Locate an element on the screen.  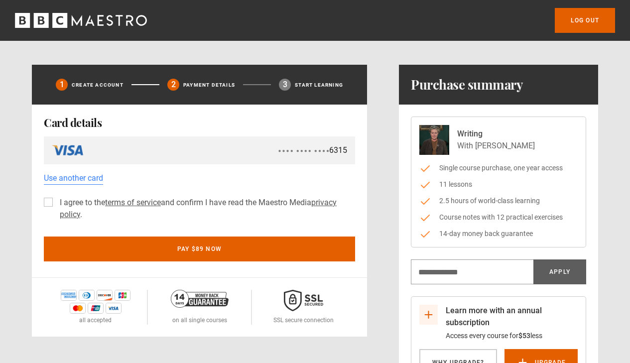
h1: Purchase summary is located at coordinates (467, 85).